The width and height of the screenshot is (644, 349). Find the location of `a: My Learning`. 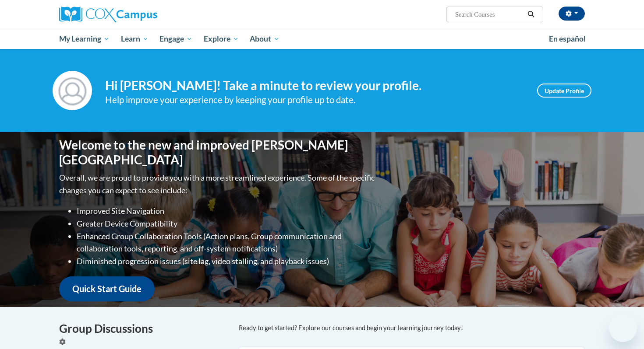

a: My Learning is located at coordinates (84, 39).